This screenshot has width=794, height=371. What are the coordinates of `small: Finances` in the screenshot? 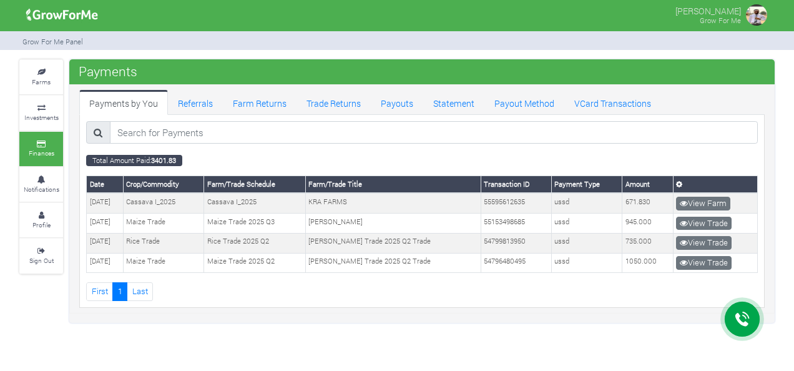 It's located at (41, 153).